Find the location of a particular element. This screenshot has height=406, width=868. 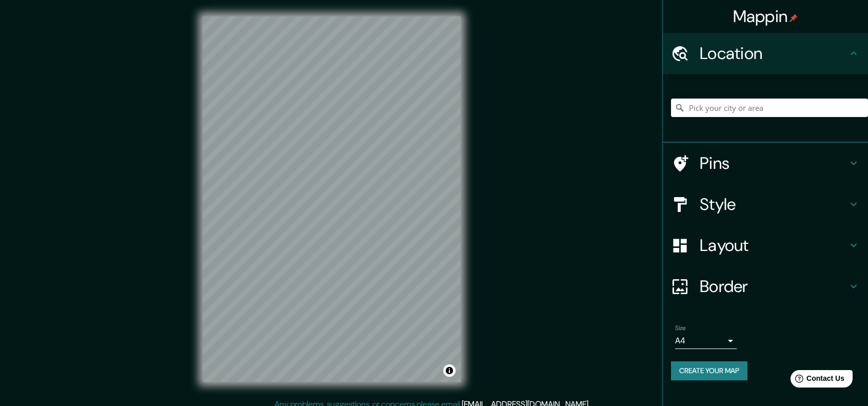

input: Pick your city or area is located at coordinates (769, 108).